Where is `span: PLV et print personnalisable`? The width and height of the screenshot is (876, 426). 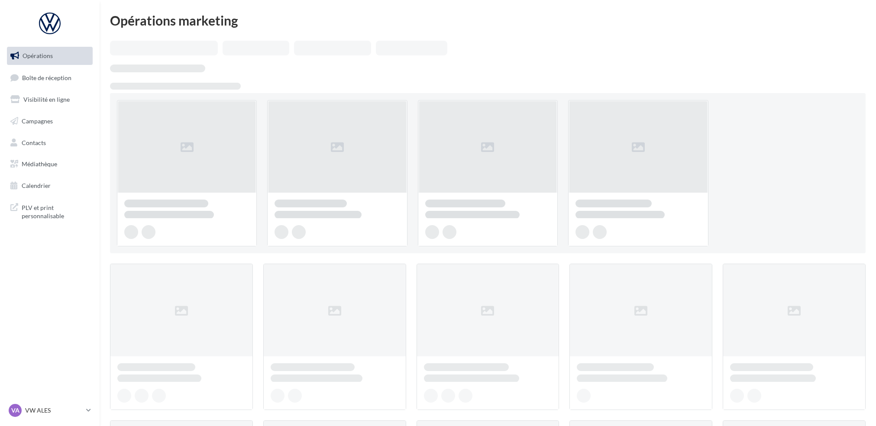 span: PLV et print personnalisable is located at coordinates (55, 211).